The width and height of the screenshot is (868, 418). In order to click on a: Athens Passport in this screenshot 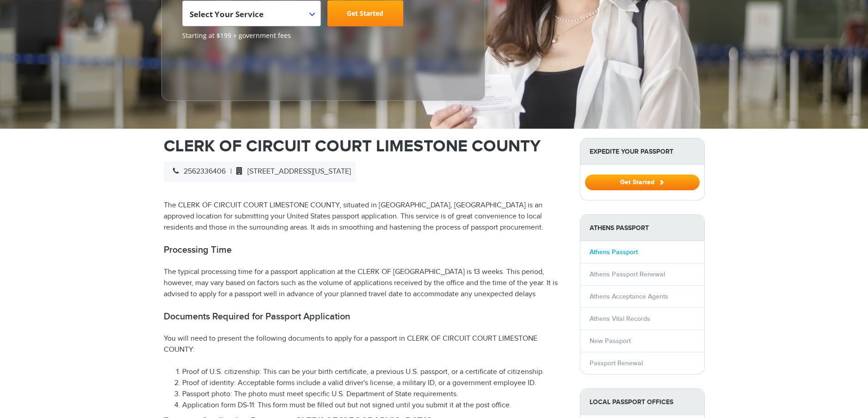, I will do `click(613, 252)`.